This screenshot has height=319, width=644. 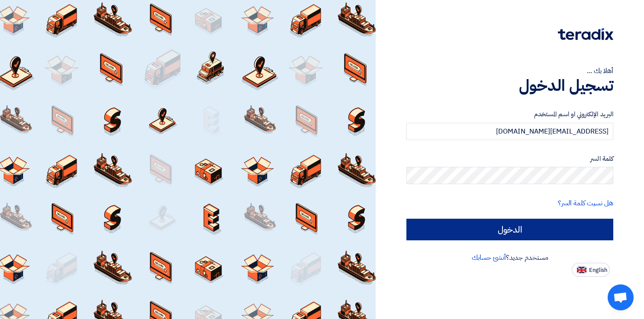 What do you see at coordinates (510, 132) in the screenshot?
I see `input: أدخل بريد العمل الإلكتروني او اسم المستخدم الخاص بك ...` at bounding box center [510, 132].